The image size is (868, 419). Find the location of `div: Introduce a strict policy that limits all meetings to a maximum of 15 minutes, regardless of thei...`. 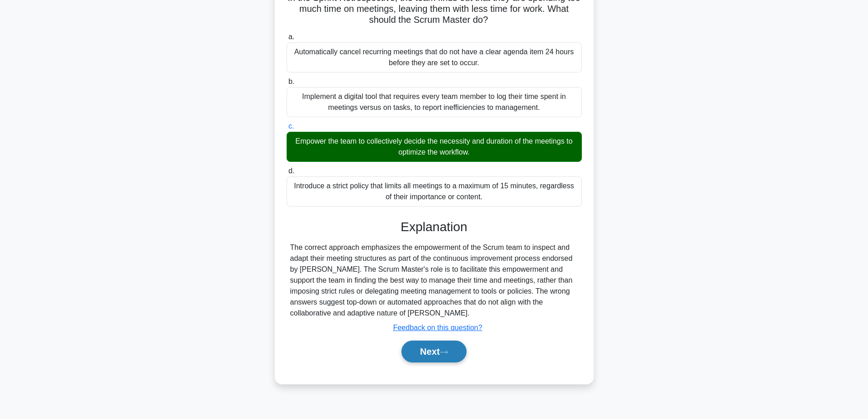

div: Introduce a strict policy that limits all meetings to a maximum of 15 minutes, regardless of thei... is located at coordinates (434, 192).